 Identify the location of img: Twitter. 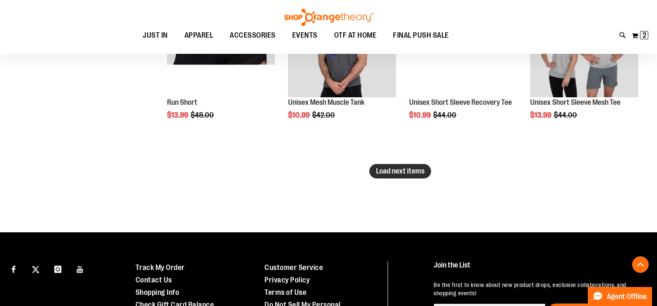
(36, 270).